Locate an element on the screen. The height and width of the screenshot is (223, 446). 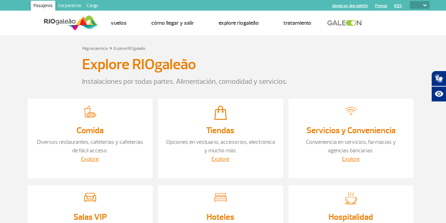
a: Vuelos is located at coordinates (119, 23).